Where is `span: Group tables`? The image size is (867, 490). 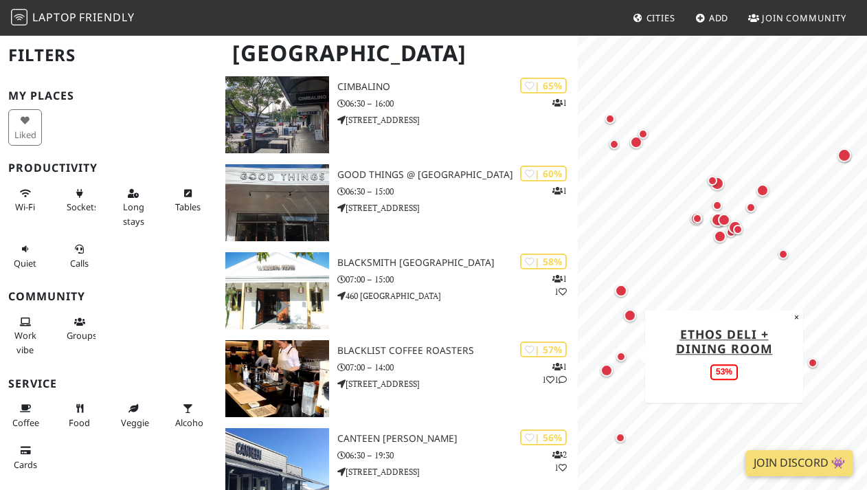
span: Group tables is located at coordinates (82, 335).